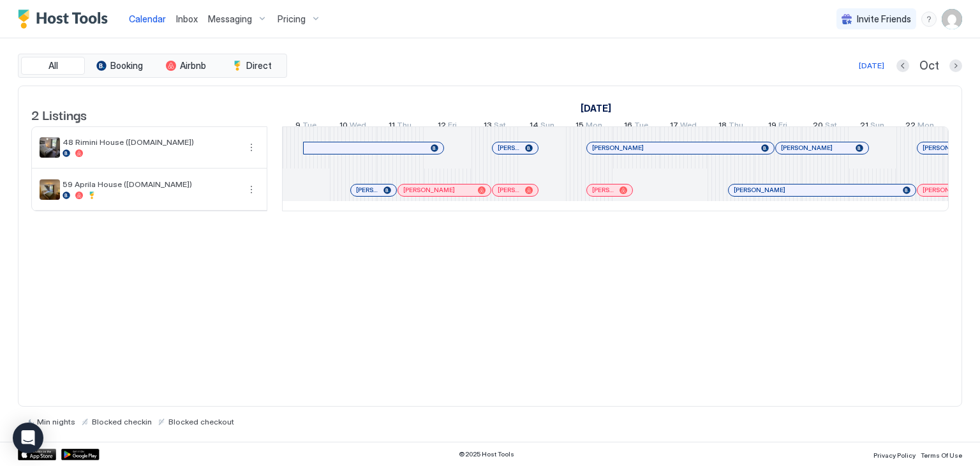 The height and width of the screenshot is (466, 980). I want to click on a: September 13, 2025, so click(494, 126).